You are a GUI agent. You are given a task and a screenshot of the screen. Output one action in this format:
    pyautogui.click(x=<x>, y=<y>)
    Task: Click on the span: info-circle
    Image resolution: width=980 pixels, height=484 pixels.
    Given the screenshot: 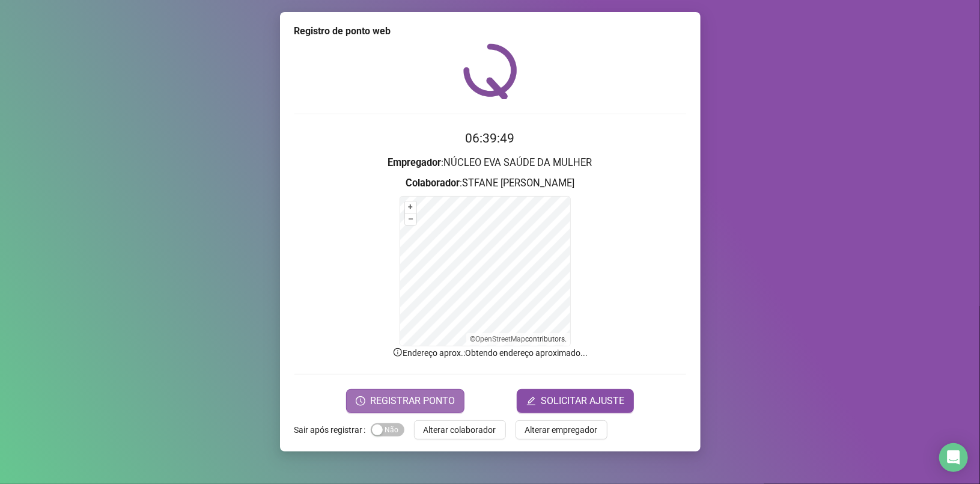 What is the action you would take?
    pyautogui.click(x=397, y=352)
    